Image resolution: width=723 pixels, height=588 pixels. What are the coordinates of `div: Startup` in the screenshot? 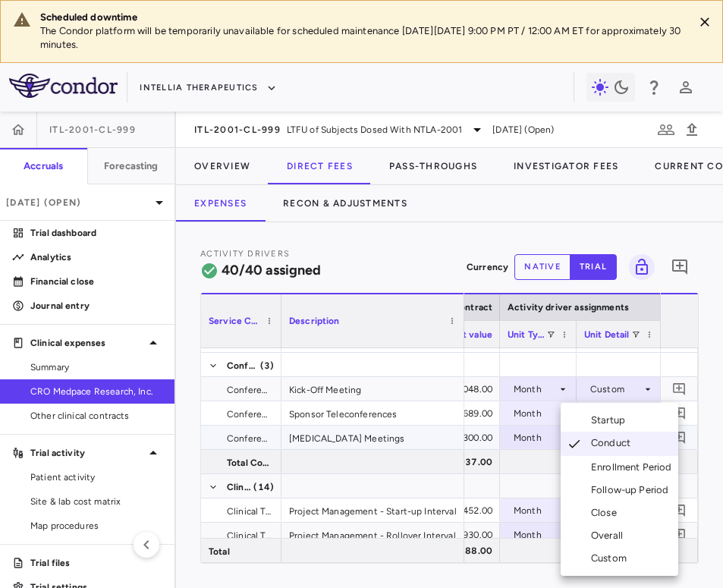 It's located at (611, 420).